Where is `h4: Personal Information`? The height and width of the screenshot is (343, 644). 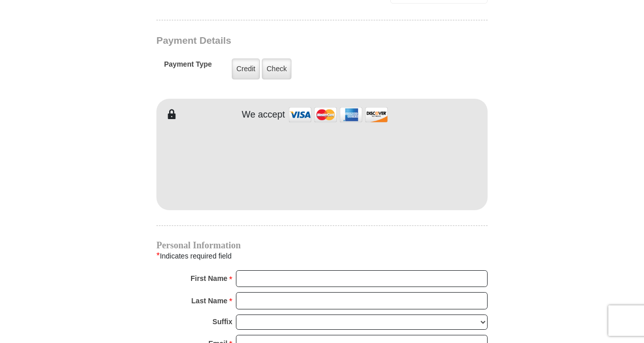
h4: Personal Information is located at coordinates (322, 246).